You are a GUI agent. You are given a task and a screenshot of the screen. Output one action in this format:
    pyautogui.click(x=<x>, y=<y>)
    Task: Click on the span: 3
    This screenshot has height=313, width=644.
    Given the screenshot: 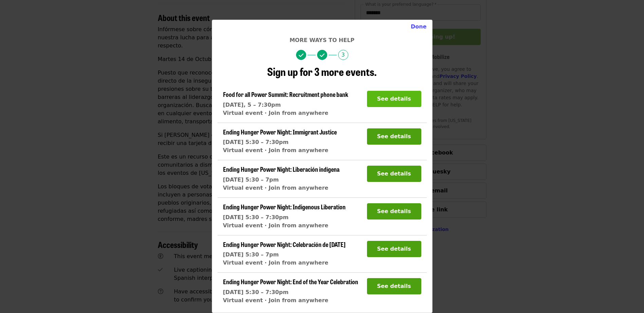 What is the action you would take?
    pyautogui.click(x=343, y=55)
    